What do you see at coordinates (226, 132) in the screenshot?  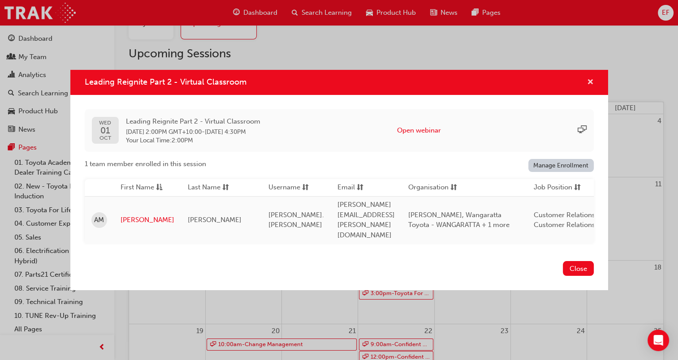 I see `span: 01 Oct 2025 4:30PM` at bounding box center [226, 132].